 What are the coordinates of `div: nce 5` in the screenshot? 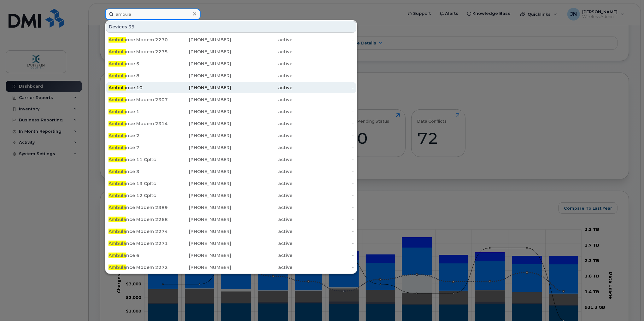 It's located at (139, 64).